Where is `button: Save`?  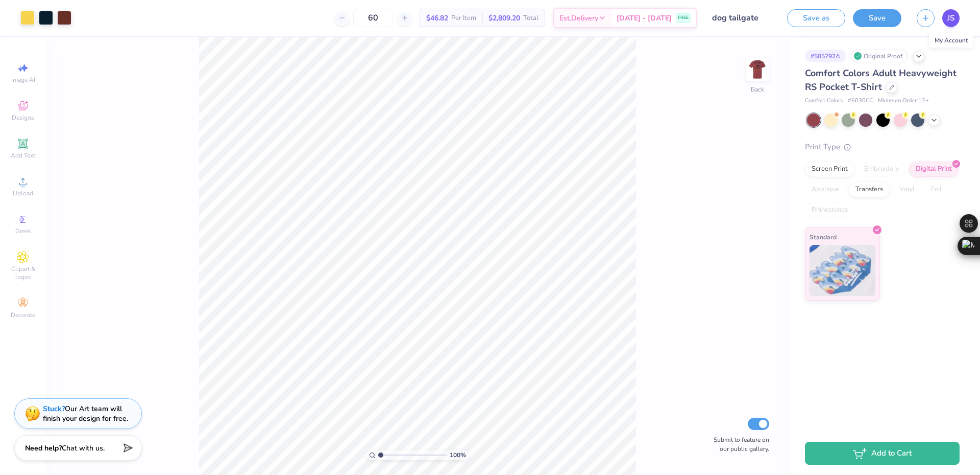 button: Save is located at coordinates (877, 18).